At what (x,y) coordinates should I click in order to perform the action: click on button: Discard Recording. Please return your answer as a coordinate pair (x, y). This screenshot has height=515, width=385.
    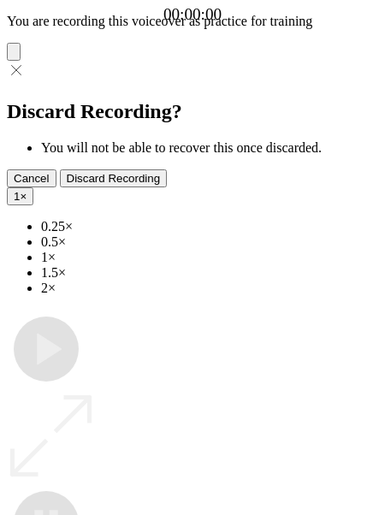
    Looking at the image, I should click on (114, 178).